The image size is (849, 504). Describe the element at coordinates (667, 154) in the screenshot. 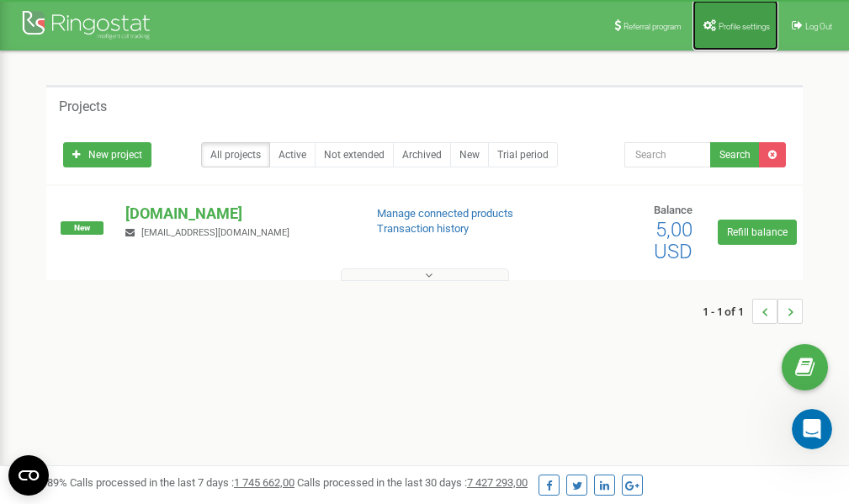

I see `input: Search` at that location.